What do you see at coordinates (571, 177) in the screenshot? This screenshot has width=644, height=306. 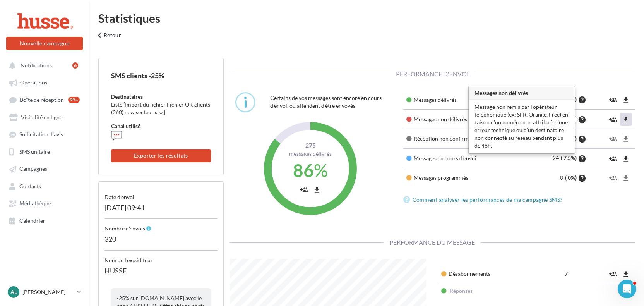 I see `span: ( 0%)` at bounding box center [571, 177].